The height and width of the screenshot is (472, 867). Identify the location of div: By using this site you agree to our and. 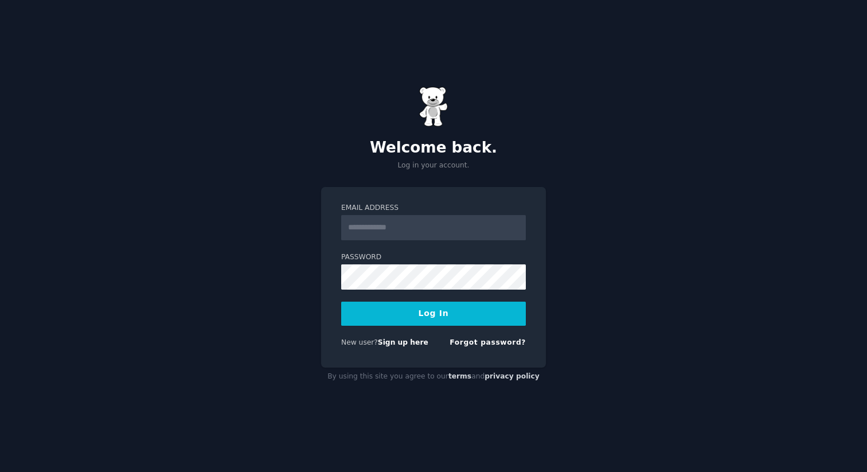
(434, 377).